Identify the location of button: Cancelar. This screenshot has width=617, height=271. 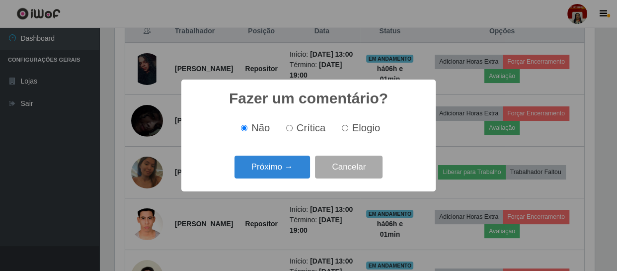
(349, 167).